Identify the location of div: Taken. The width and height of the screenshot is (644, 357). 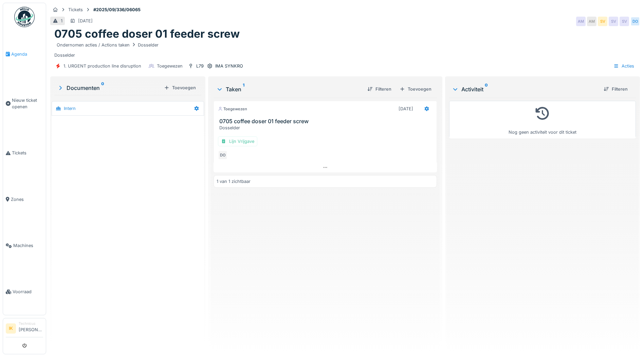
(289, 89).